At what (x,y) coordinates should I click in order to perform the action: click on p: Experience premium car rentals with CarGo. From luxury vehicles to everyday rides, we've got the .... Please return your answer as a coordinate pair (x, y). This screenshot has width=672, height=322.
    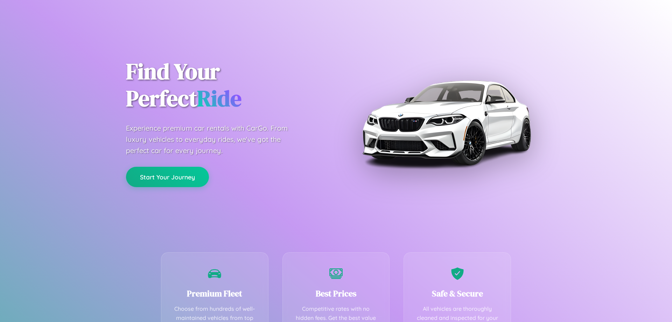
    Looking at the image, I should click on (213, 139).